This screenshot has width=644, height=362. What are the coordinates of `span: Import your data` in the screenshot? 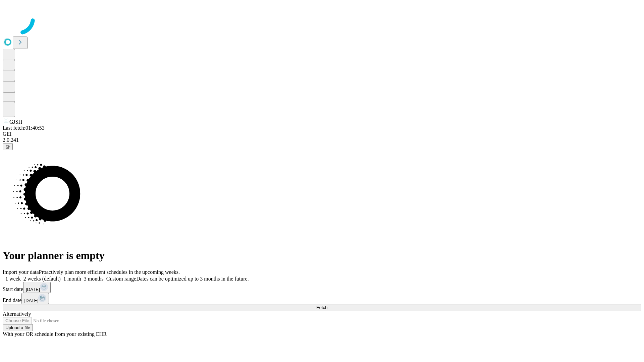 It's located at (21, 272).